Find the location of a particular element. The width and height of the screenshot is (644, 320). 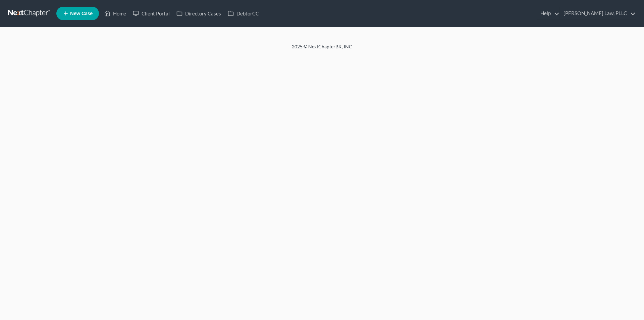

a: Home is located at coordinates (115, 14).